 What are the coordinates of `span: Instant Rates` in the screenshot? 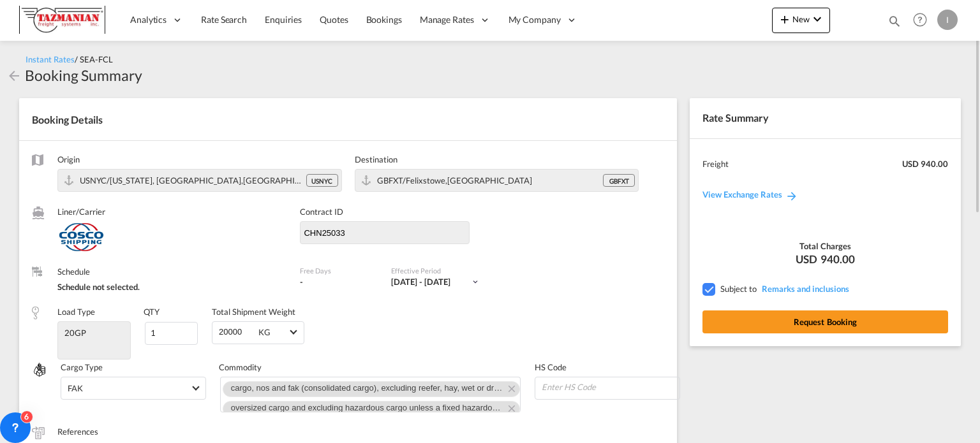 It's located at (50, 59).